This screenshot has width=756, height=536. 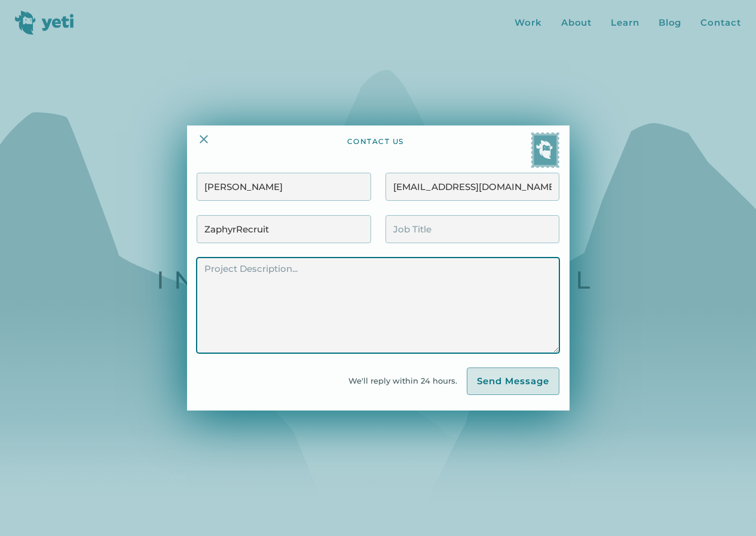 What do you see at coordinates (283, 229) in the screenshot?
I see `input: Company` at bounding box center [283, 229].